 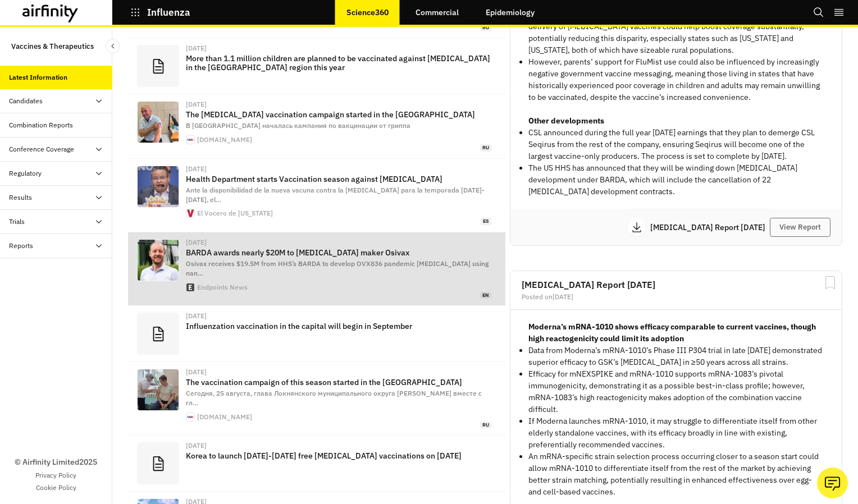 What do you see at coordinates (158, 389) in the screenshot?
I see `img: ee5c6272ec3635c541b0c2ed413e2b27.jpg` at bounding box center [158, 389].